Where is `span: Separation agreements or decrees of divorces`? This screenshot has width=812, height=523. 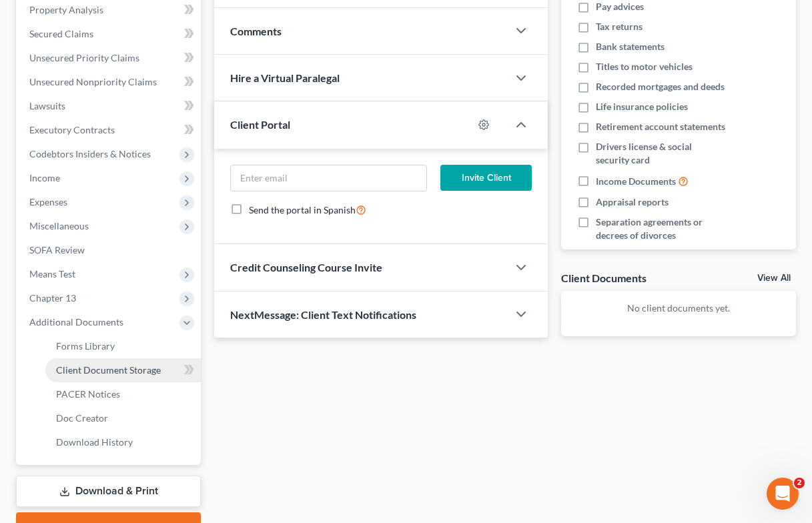
span: Separation agreements or decrees of divorces is located at coordinates (661, 229).